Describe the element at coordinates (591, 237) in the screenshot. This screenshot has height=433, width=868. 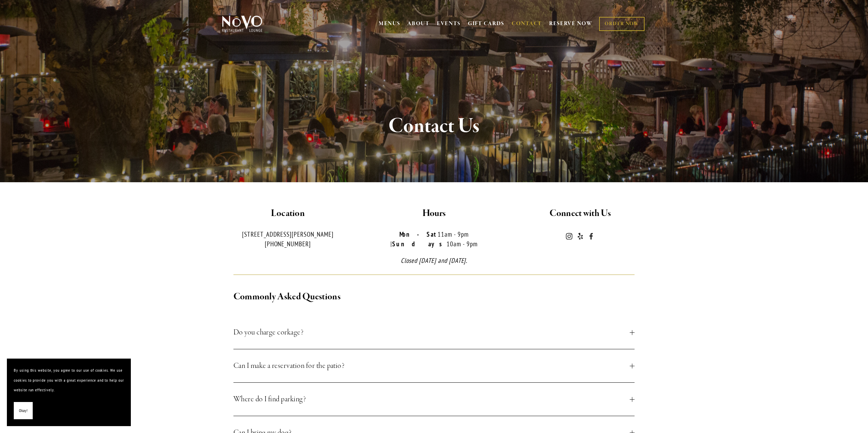
I see `a: Novo Restaurant and Lounge` at that location.